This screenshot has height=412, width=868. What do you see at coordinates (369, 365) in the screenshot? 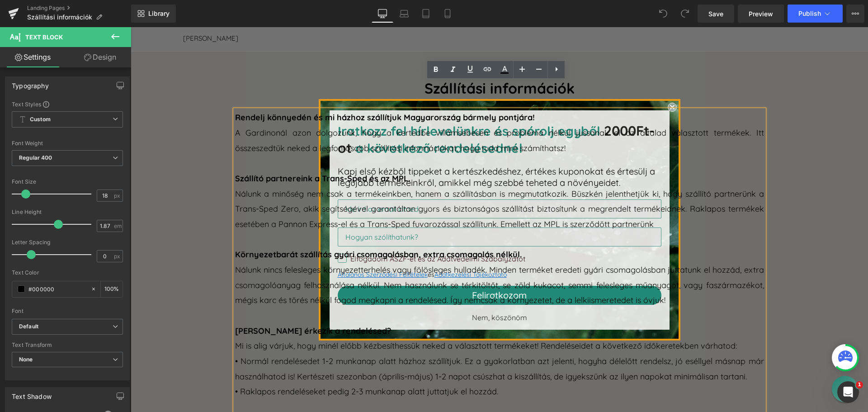
I see `p: • Raklapos rendeléseket pedig 2-3 munkanap alatt juttatjuk el hozzád.` at bounding box center [369, 365].